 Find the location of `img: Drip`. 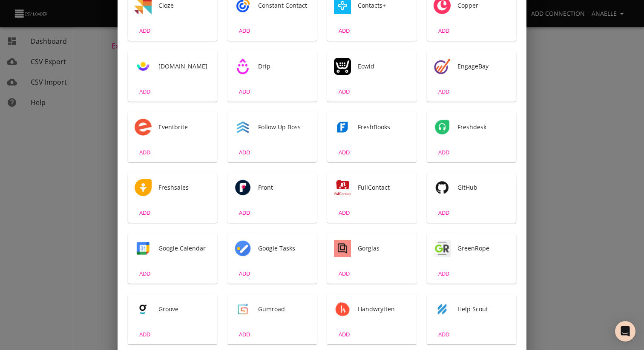

img: Drip is located at coordinates (243, 67).